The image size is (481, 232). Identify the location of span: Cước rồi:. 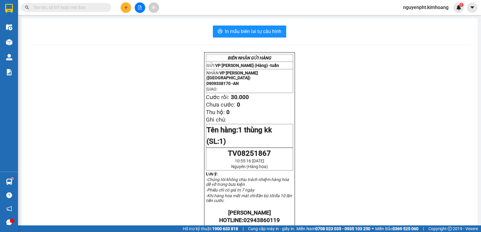
(218, 97).